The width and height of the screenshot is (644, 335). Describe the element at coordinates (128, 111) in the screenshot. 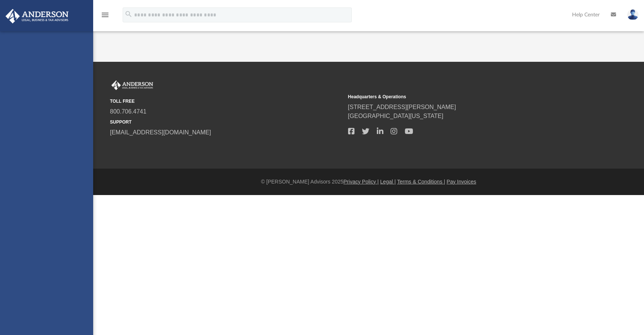

I see `a: 800.706.4741` at that location.